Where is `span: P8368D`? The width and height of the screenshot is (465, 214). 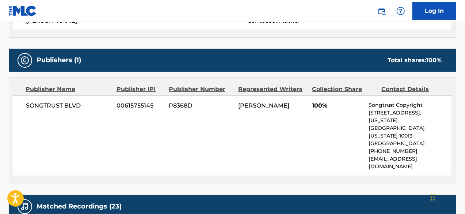
span: P8368D is located at coordinates (200, 105).